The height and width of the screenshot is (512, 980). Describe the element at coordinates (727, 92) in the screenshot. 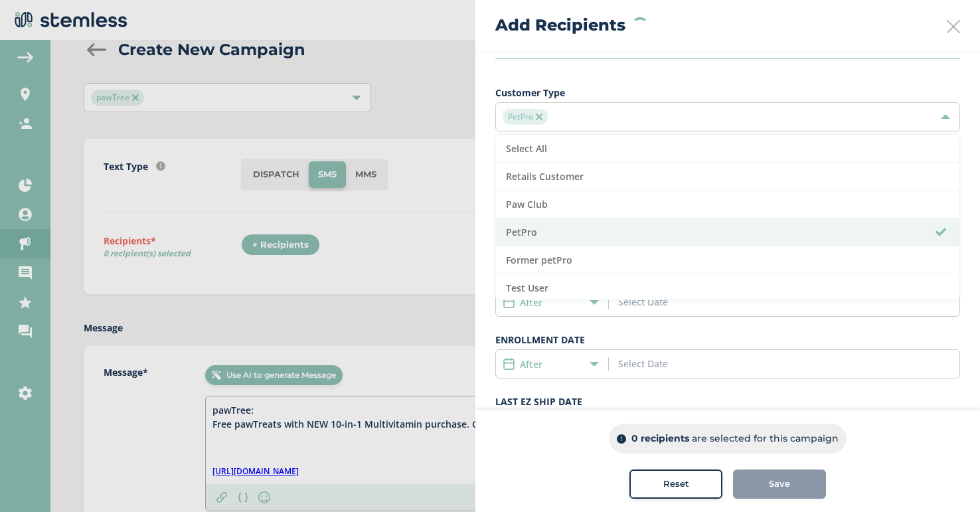

I see `label: Customer Type` at that location.